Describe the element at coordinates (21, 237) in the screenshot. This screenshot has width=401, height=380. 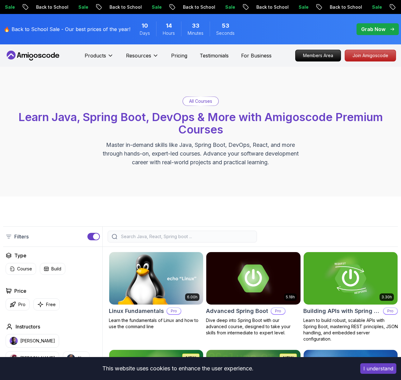
I see `p: Filters` at that location.